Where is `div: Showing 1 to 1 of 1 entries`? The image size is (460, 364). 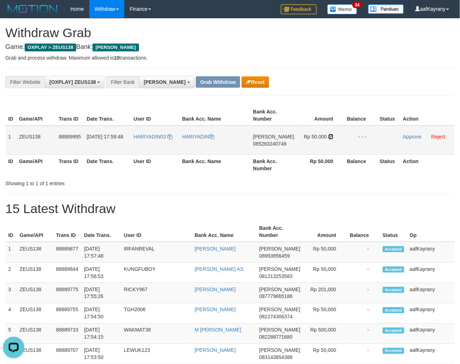
div: Showing 1 to 1 of 1 entries is located at coordinates (96, 182).